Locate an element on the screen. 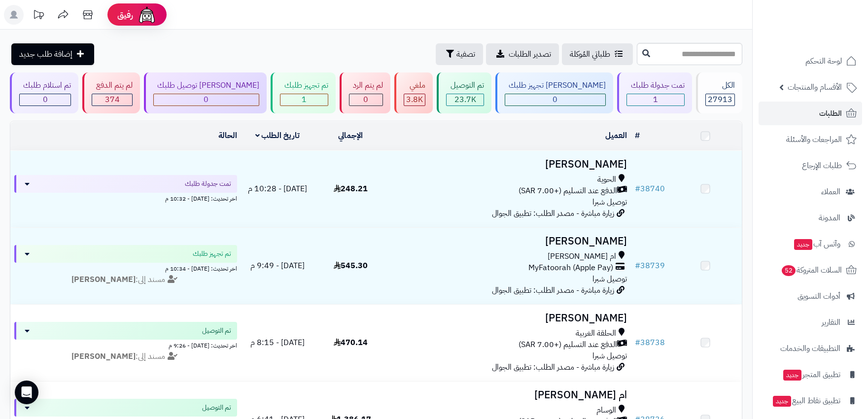  a: العميل is located at coordinates (616, 136).